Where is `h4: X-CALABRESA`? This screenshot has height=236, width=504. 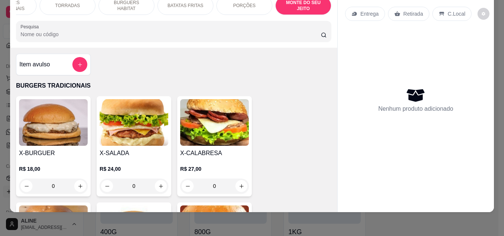
h4: X-CALABRESA is located at coordinates (215, 153).